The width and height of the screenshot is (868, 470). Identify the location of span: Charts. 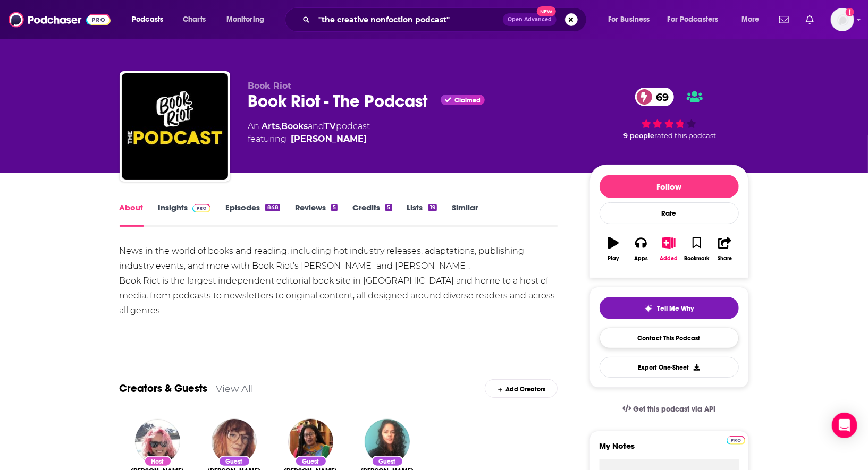
(194, 20).